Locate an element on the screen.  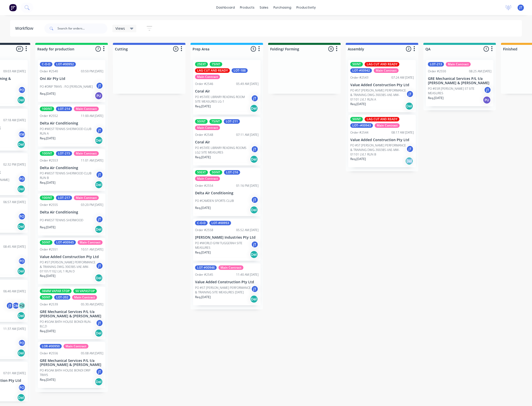
p: PO #CAMDEN SPORTS CLUB is located at coordinates (214, 201).